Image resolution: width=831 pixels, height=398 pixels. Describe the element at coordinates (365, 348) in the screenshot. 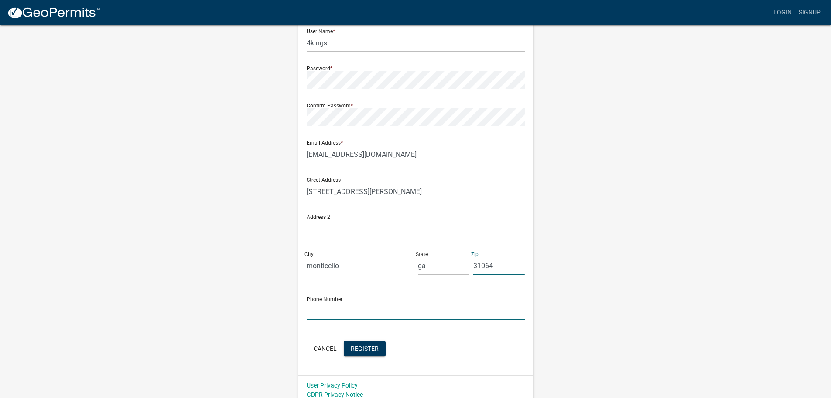

I see `span: Register` at that location.